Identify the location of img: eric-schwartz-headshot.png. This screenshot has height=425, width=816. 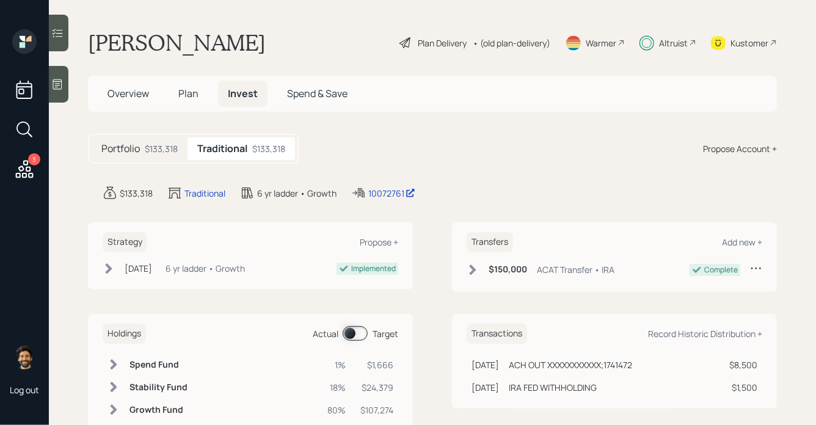
(24, 357).